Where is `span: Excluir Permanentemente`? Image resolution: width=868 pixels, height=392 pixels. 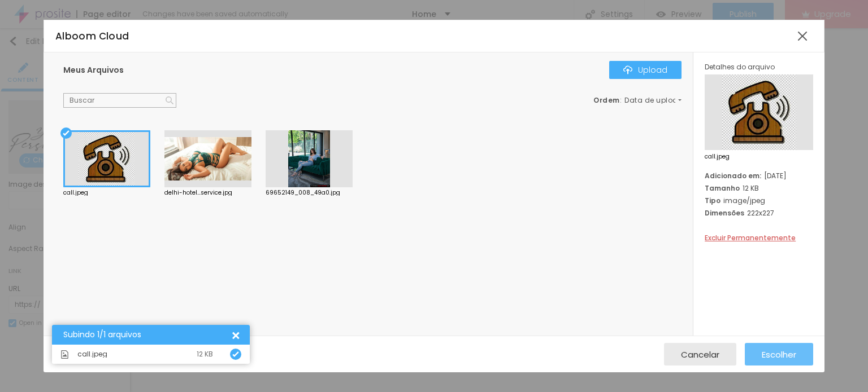 span: Excluir Permanentemente is located at coordinates (750, 237).